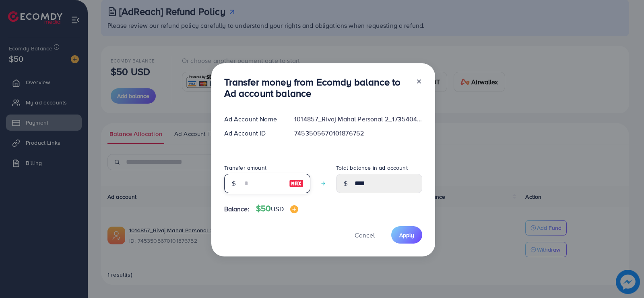 The height and width of the screenshot is (298, 644). What do you see at coordinates (365, 235) in the screenshot?
I see `button: Cancel` at bounding box center [365, 235].